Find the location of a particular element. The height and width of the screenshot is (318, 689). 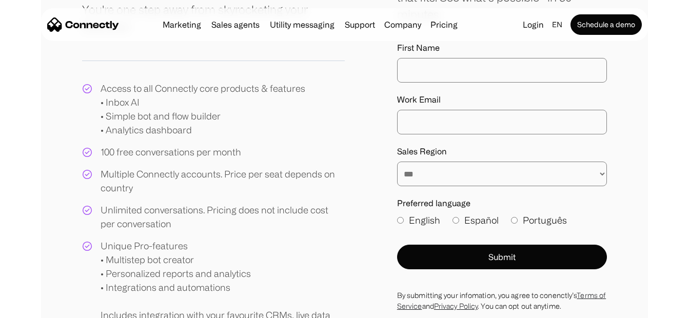

div: 100 free conversations per month is located at coordinates (171, 152).